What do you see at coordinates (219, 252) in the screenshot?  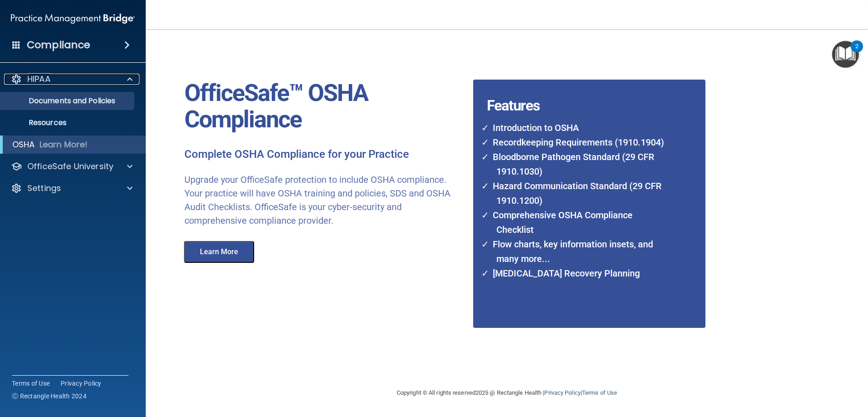 I see `button: Learn More` at bounding box center [219, 252].